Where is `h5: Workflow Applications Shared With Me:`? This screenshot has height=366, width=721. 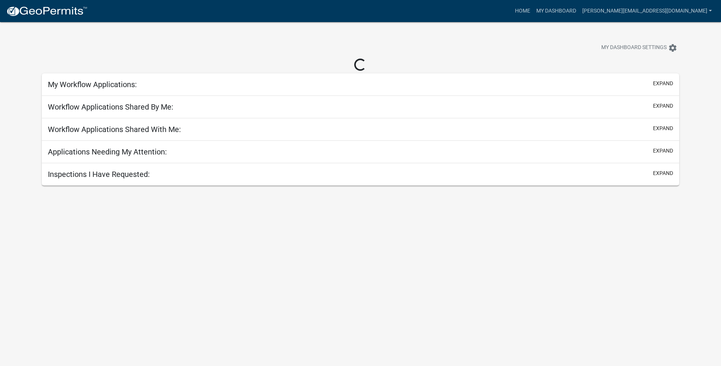 h5: Workflow Applications Shared With Me: is located at coordinates (114, 129).